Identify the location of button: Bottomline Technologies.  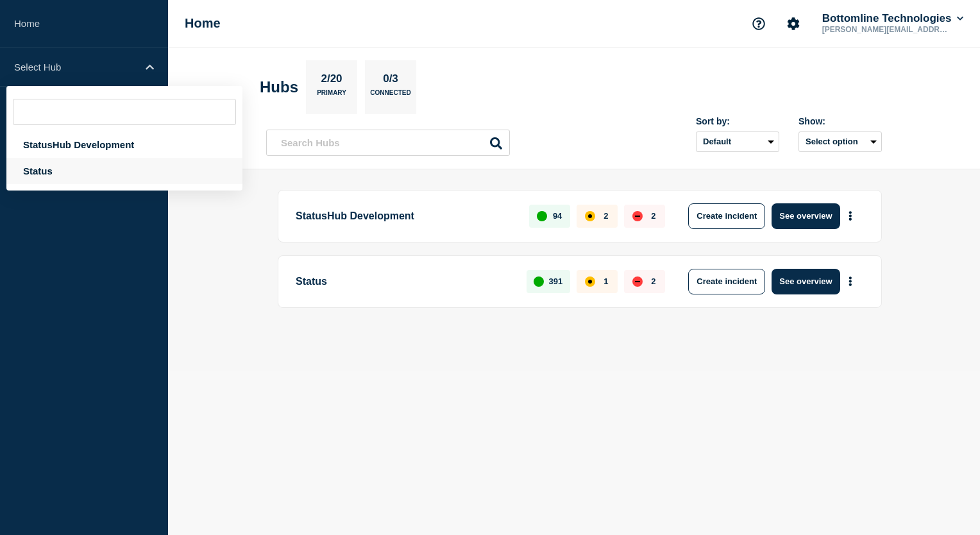
(893, 19).